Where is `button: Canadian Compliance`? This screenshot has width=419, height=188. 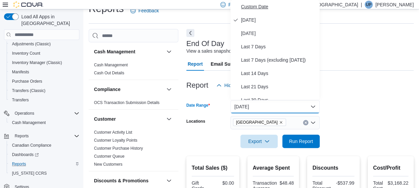
button: Canadian Compliance is located at coordinates (44, 145).